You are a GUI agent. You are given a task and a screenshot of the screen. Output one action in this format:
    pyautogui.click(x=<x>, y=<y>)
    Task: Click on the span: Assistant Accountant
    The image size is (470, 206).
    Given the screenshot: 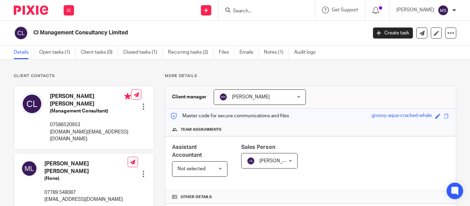 What is the action you would take?
    pyautogui.click(x=187, y=151)
    